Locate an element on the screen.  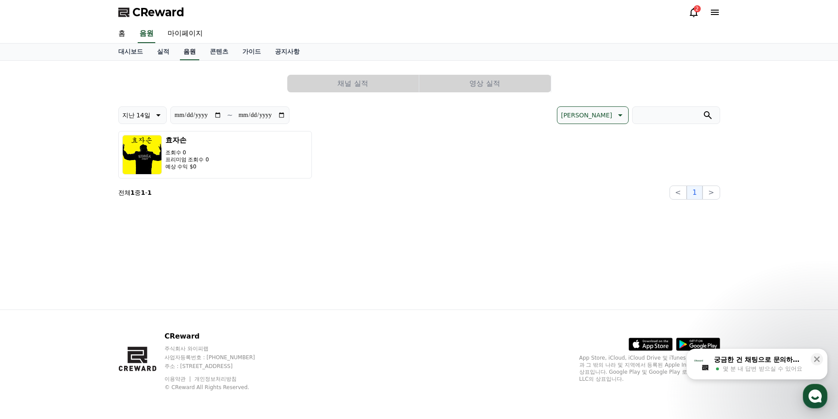
button: 지난 14일 is located at coordinates (143, 115).